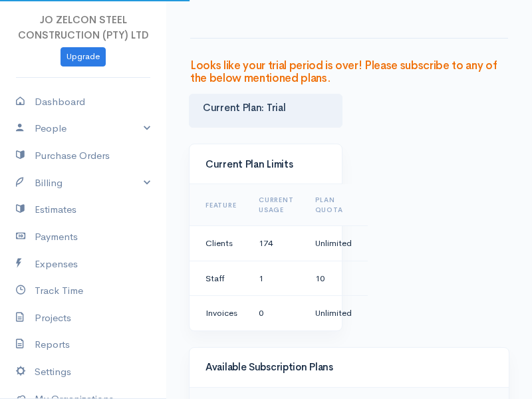 Image resolution: width=532 pixels, height=399 pixels. Describe the element at coordinates (336, 278) in the screenshot. I see `td: 10` at that location.